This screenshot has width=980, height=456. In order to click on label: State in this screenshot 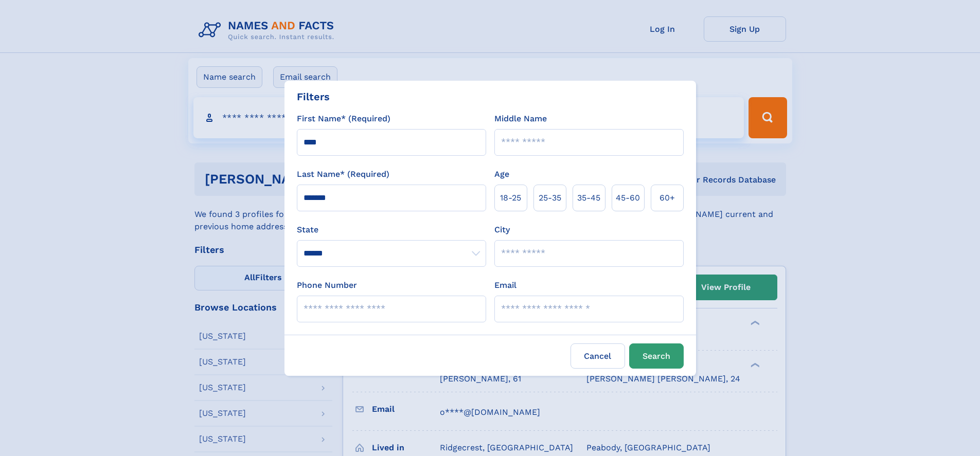, I will do `click(391, 230)`.